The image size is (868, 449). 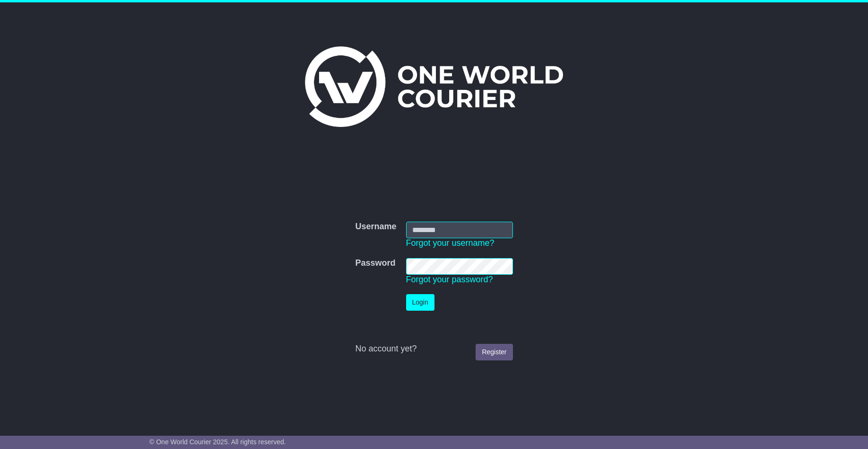 What do you see at coordinates (375, 263) in the screenshot?
I see `label: Password` at bounding box center [375, 263].